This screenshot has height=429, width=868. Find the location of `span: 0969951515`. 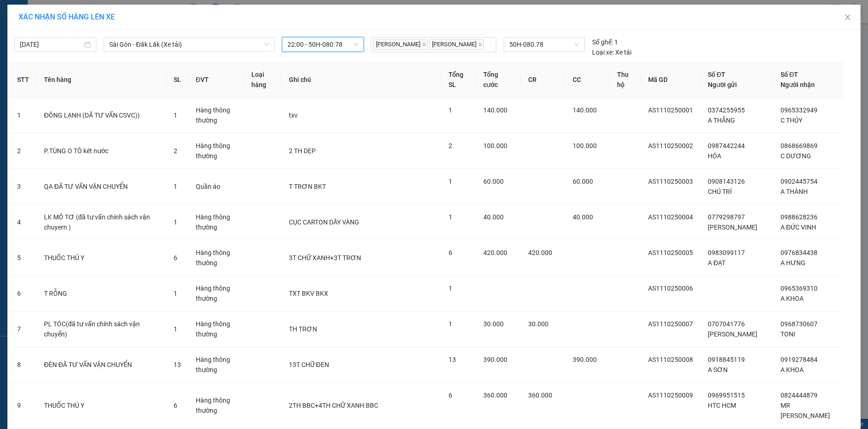

span: 0969951515 is located at coordinates (726, 395).